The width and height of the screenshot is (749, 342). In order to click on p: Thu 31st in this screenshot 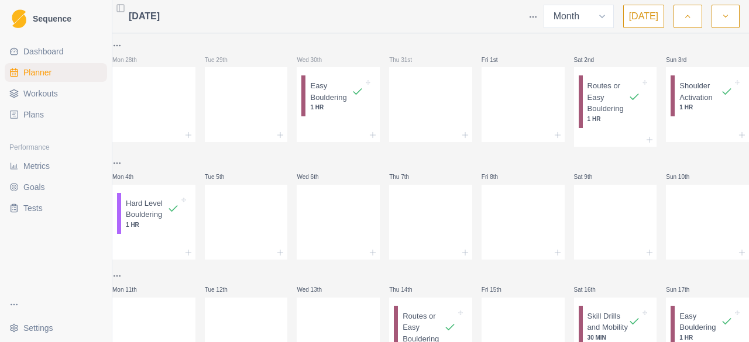, I will do `click(407, 60)`.